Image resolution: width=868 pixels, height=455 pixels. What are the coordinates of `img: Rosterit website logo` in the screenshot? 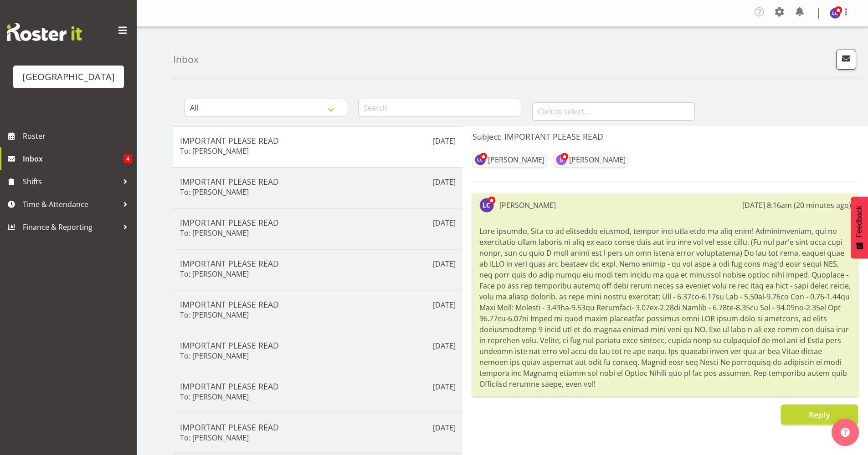 It's located at (44, 32).